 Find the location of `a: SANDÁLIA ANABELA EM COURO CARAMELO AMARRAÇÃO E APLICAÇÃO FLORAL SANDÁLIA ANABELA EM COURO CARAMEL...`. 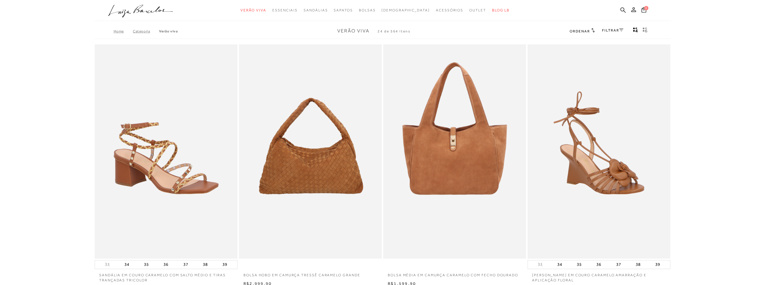

a: SANDÁLIA ANABELA EM COURO CARAMELO AMARRAÇÃO E APLICAÇÃO FLORAL SANDÁLIA ANABELA EM COURO CARAMEL... is located at coordinates (599, 151).